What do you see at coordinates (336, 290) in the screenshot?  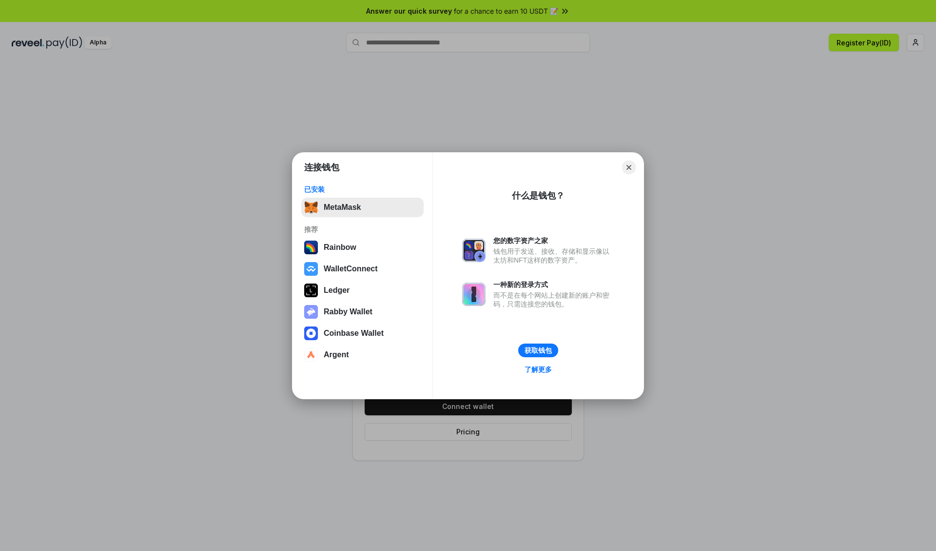 I see `div: Ledger` at bounding box center [336, 290].